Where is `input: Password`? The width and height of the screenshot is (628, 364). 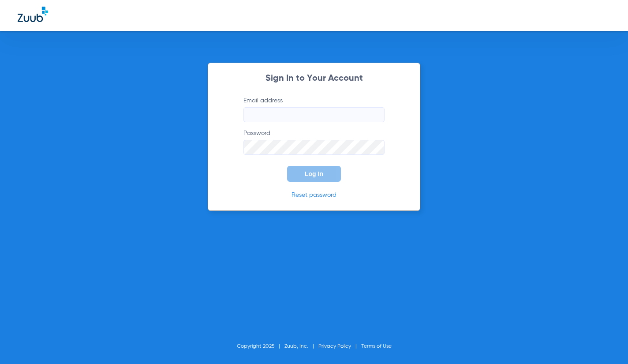 input: Password is located at coordinates (314, 148).